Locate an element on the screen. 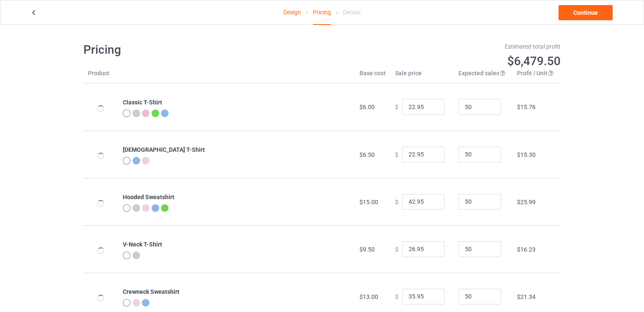  div: Pricing is located at coordinates (322, 13).